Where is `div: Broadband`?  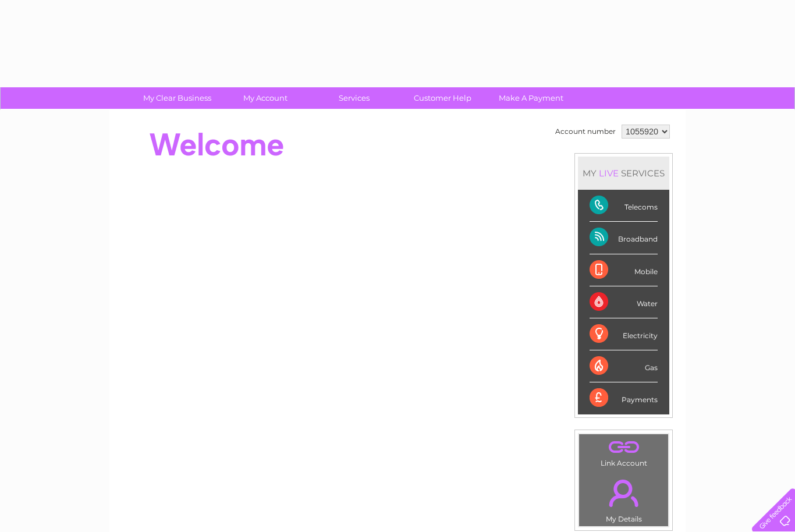
div: Broadband is located at coordinates (623, 238).